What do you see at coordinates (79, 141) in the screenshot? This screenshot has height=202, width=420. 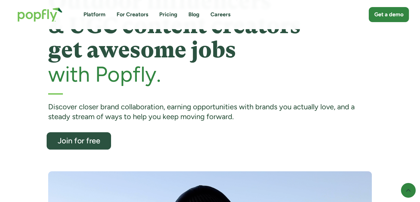 I see `div: Join for free` at bounding box center [79, 141].